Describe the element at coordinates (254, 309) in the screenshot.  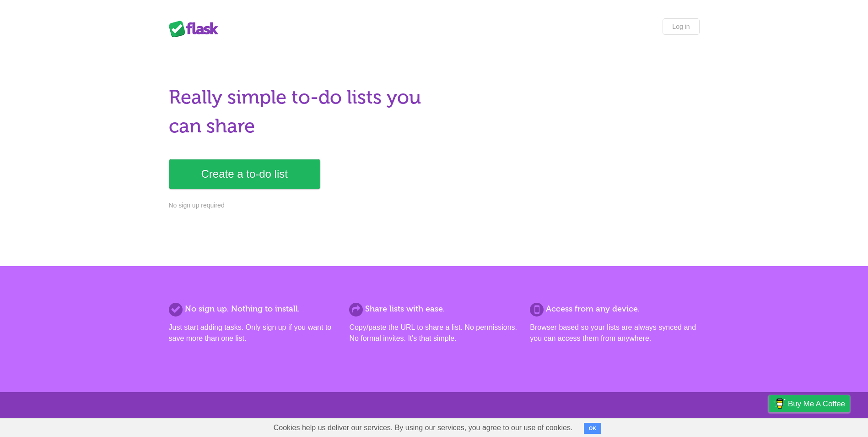
I see `h2: No sign up. Nothing to install.` at that location.